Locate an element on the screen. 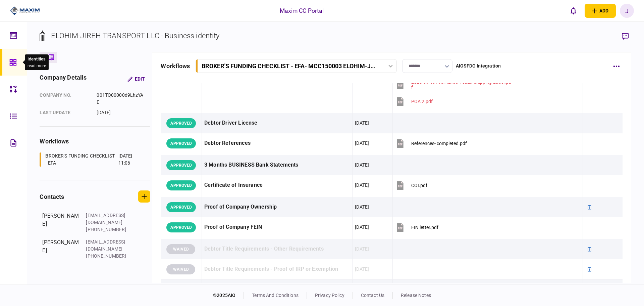 Image resolution: width=644 pixels, height=306 pixels. div: J is located at coordinates (627, 11).